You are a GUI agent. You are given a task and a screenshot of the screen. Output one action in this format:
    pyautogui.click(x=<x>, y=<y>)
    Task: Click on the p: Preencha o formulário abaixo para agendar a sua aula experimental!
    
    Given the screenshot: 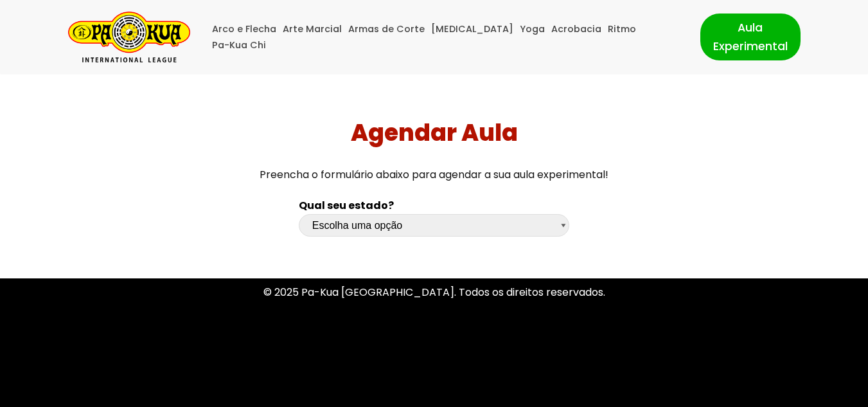 What is the action you would take?
    pyautogui.click(x=435, y=174)
    